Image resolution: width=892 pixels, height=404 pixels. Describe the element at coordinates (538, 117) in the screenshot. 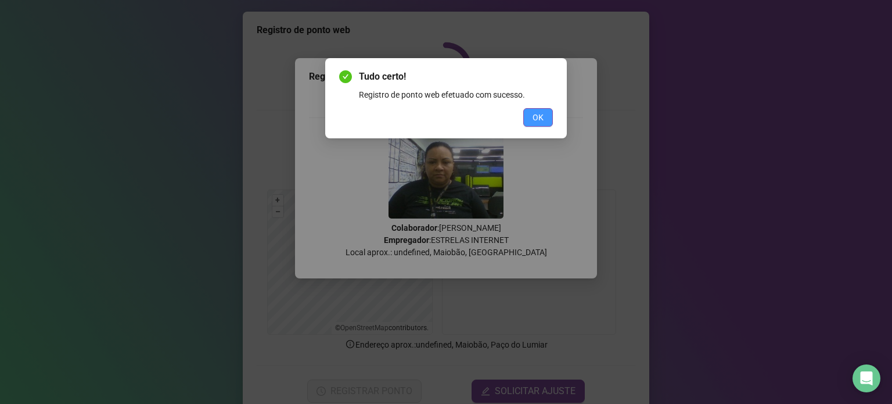

I see `button: OK` at that location.